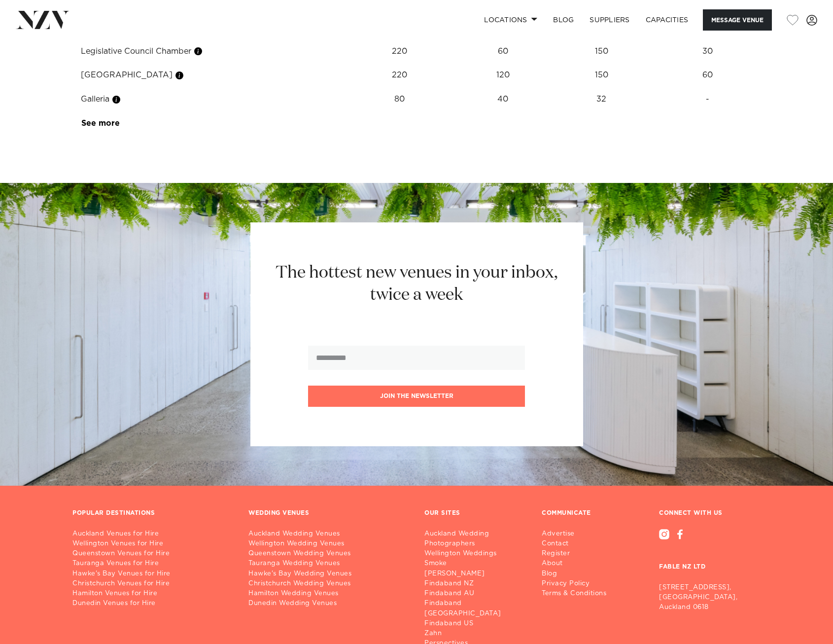 The image size is (833, 644). What do you see at coordinates (153, 574) in the screenshot?
I see `a: Hawke's Bay Venues for Hire` at bounding box center [153, 574].